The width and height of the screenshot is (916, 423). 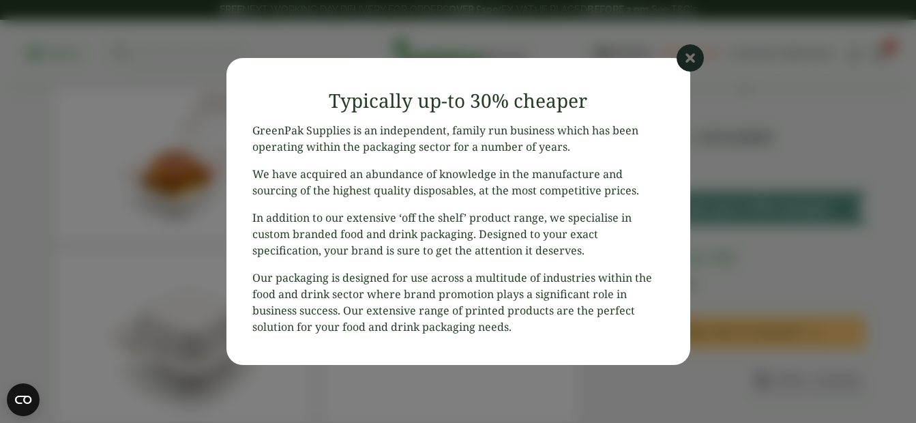 What do you see at coordinates (458, 234) in the screenshot?
I see `p: In addition to our extensive ‘off the shelf’ product range, we specialise in custom branded food ...` at bounding box center [458, 234].